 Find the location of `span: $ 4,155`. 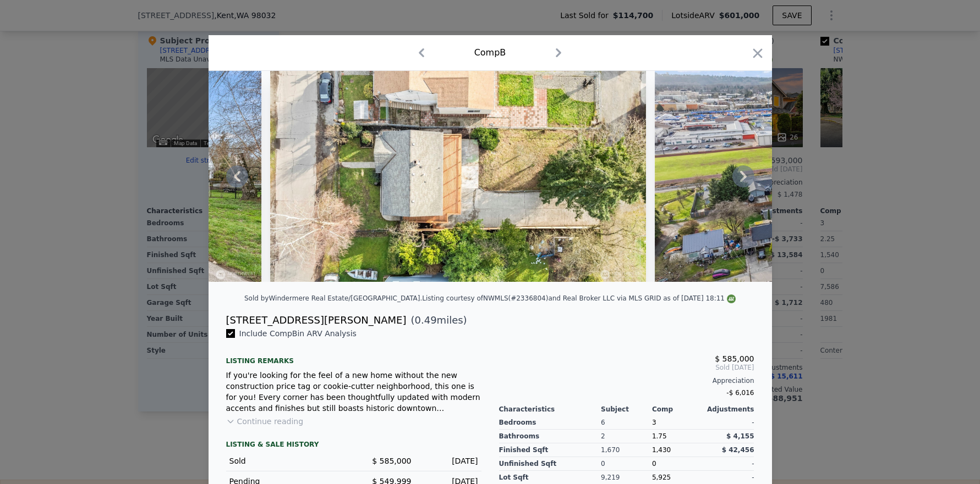

span: $ 4,155 is located at coordinates (740, 436).